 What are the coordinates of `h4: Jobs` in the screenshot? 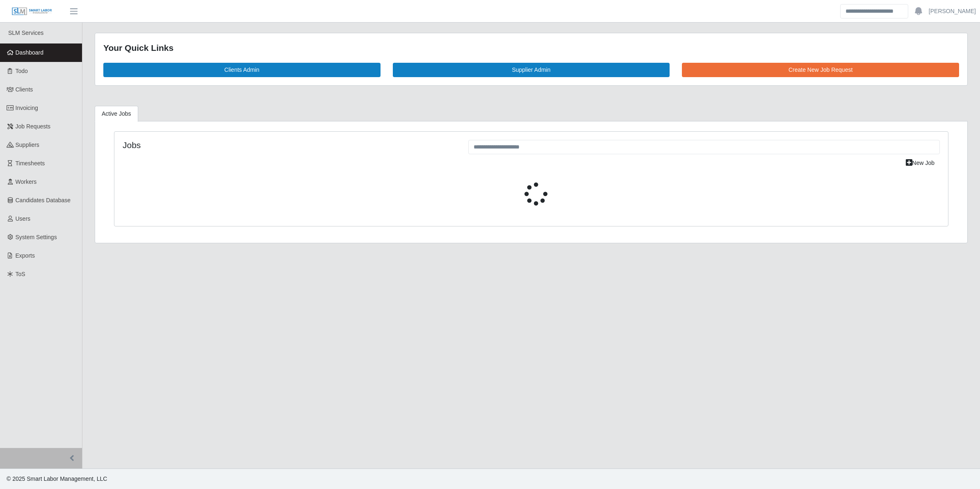 It's located at (289, 145).